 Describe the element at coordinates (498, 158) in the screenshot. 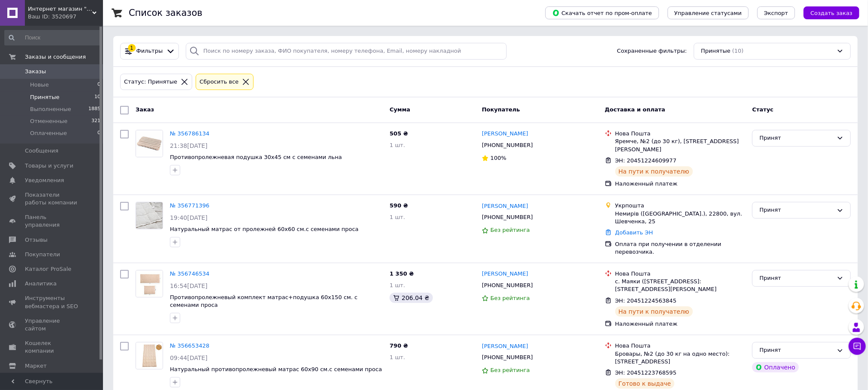

I see `span: 100%` at that location.